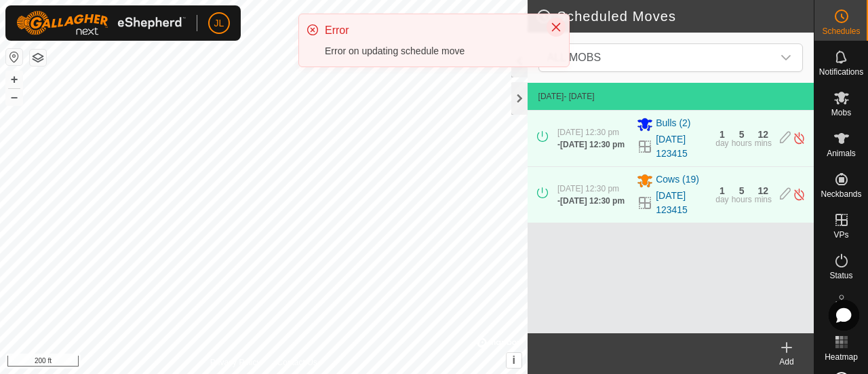  Describe the element at coordinates (38, 58) in the screenshot. I see `button: Map Layers` at that location.